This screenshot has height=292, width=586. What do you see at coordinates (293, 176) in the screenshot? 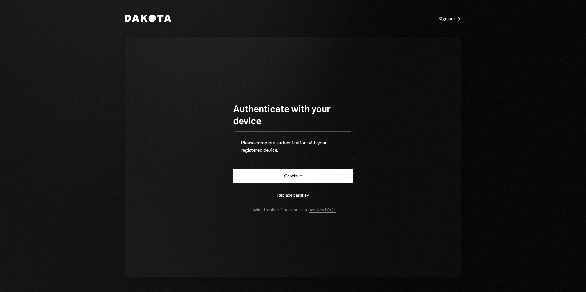
I see `button: Continue` at bounding box center [293, 176].